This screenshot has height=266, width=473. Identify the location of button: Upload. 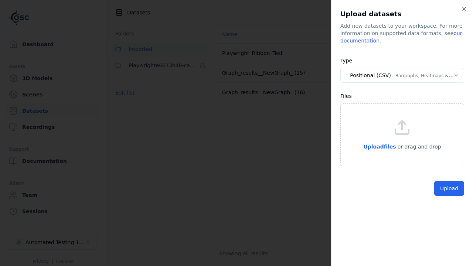
(449, 188).